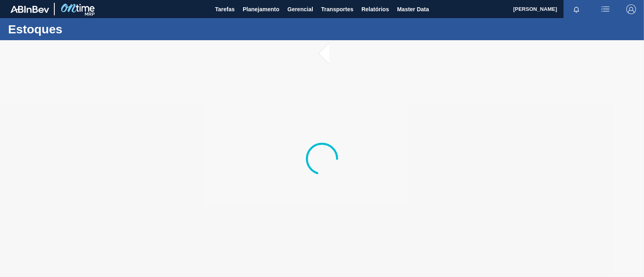 This screenshot has width=644, height=277. Describe the element at coordinates (80, 29) in the screenshot. I see `h1: Estoques` at that location.